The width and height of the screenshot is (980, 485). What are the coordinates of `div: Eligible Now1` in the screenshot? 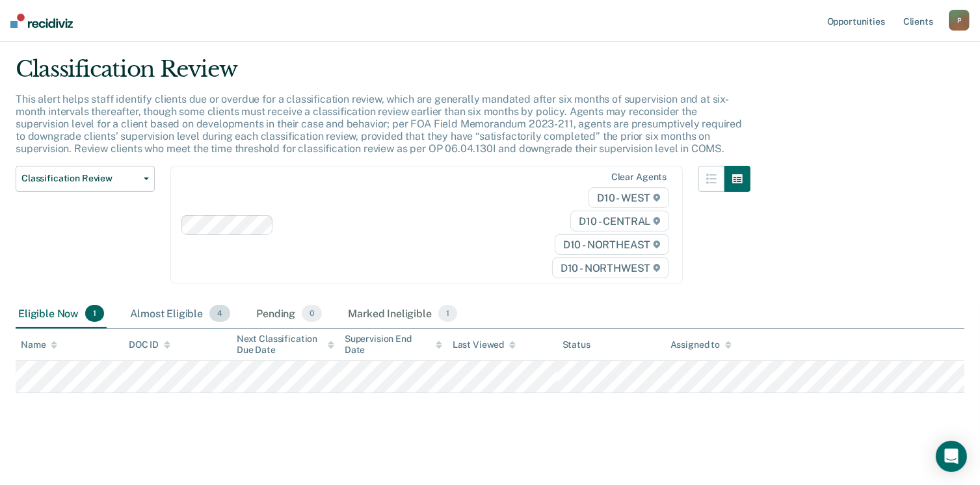 It's located at (61, 314).